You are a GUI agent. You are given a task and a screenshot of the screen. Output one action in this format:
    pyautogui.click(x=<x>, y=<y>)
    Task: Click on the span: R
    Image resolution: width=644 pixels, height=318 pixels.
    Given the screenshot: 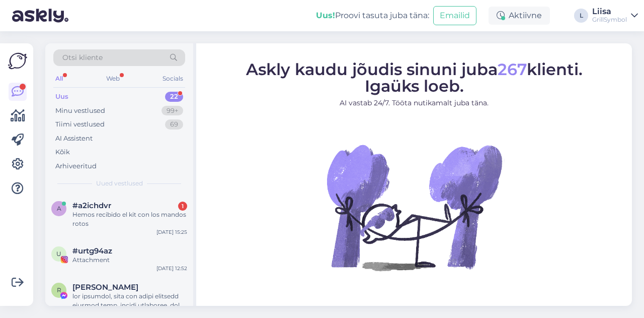 What is the action you would take?
    pyautogui.click(x=59, y=290)
    